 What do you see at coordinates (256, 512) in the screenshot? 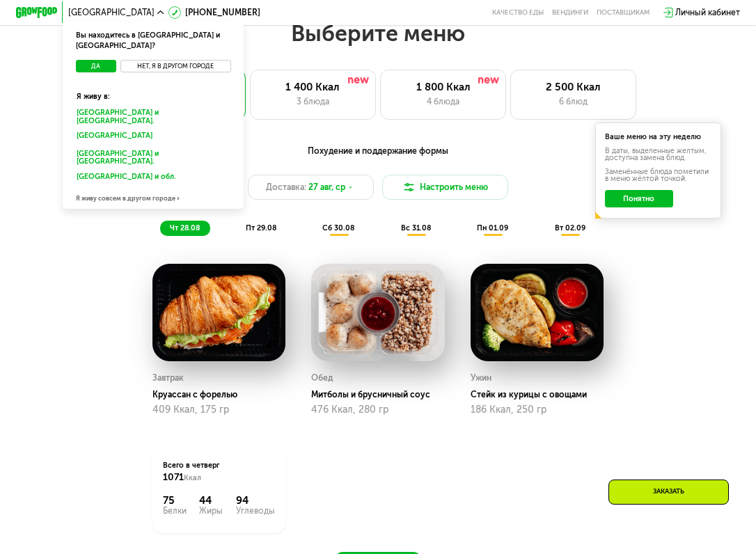
I see `div: Углеводы` at bounding box center [256, 512].